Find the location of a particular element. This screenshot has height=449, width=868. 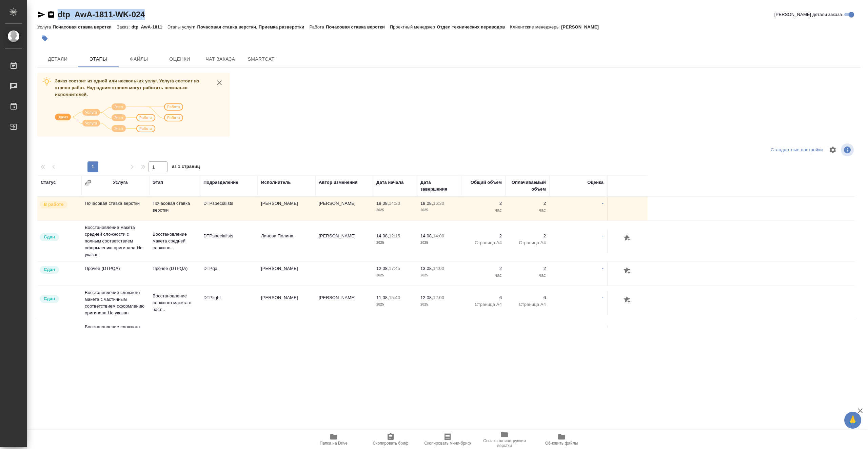

p: В работе is located at coordinates (54, 204).